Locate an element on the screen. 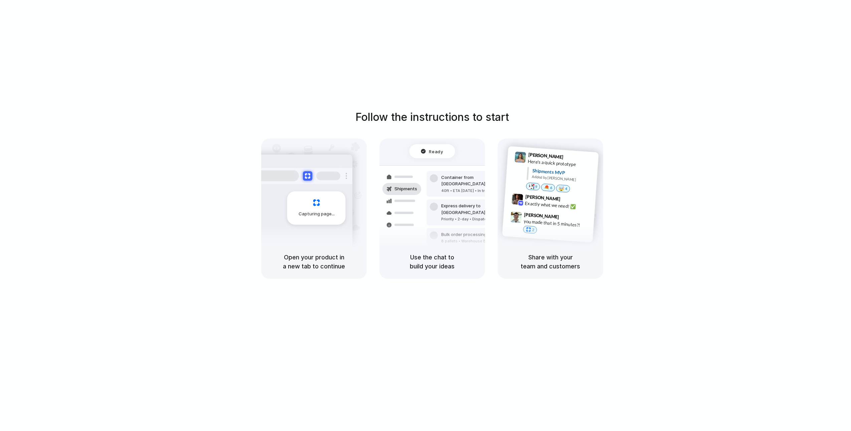 The height and width of the screenshot is (431, 851). div: Priority • 2-day • Dispatched is located at coordinates (477, 219).